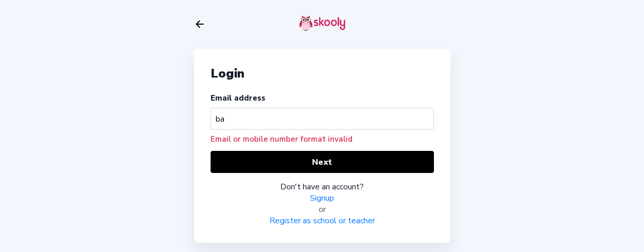 The image size is (644, 252). Describe the element at coordinates (322, 118) in the screenshot. I see `input: Your email address` at that location.